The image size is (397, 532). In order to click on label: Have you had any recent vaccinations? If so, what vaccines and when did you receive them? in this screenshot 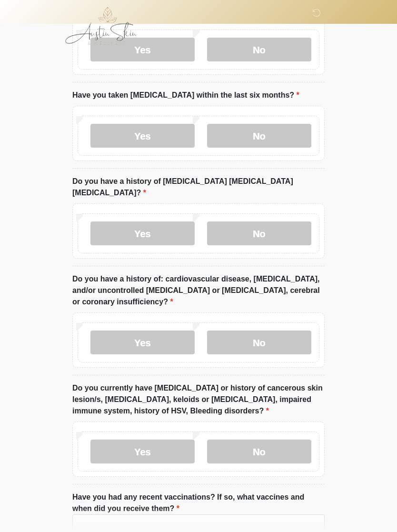, I will do `click(199, 503)`.